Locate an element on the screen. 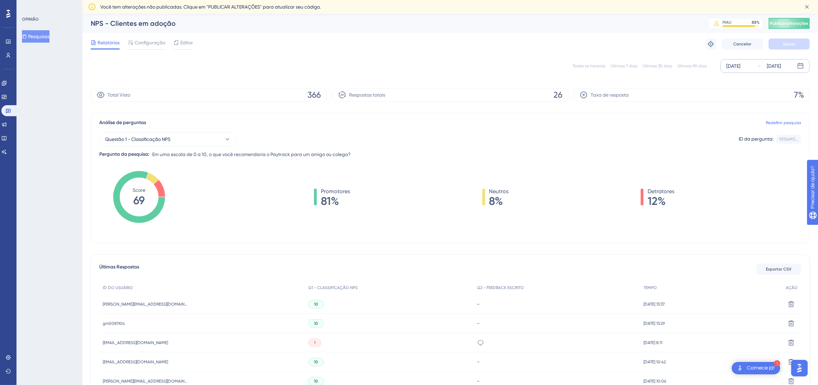 This screenshot has height=385, width=818. font: OPINIÃO is located at coordinates (30, 19).